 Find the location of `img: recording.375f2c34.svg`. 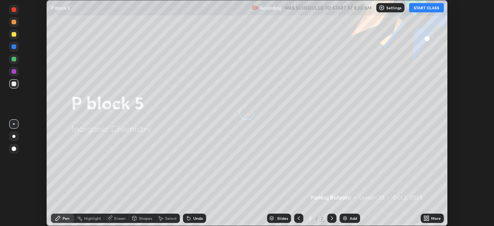

img: recording.375f2c34.svg is located at coordinates (255, 8).